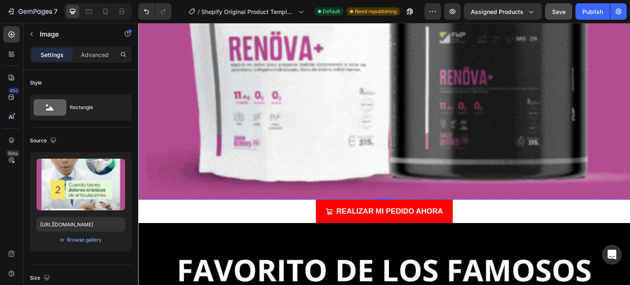 Image resolution: width=630 pixels, height=285 pixels. Describe the element at coordinates (75, 34) in the screenshot. I see `p: Image` at that location.